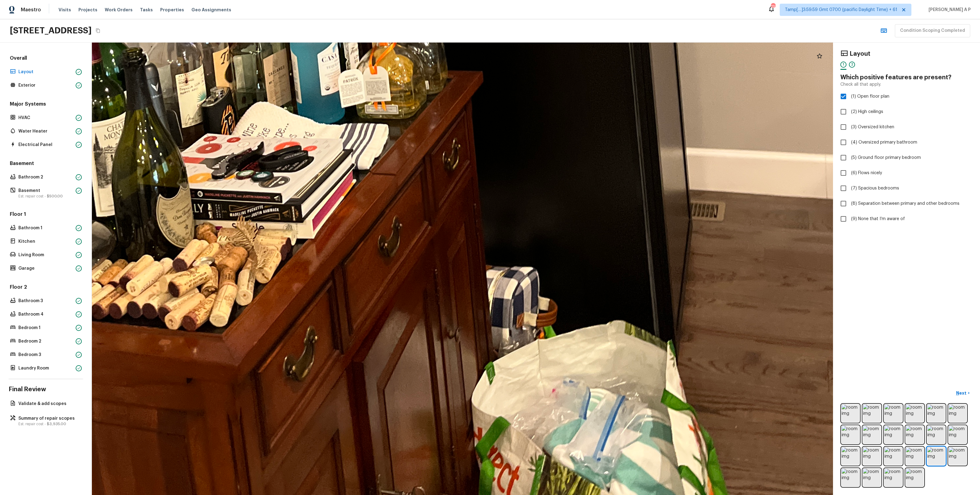 The image size is (980, 495). I want to click on span: (9) None that I’m aware of, so click(878, 219).